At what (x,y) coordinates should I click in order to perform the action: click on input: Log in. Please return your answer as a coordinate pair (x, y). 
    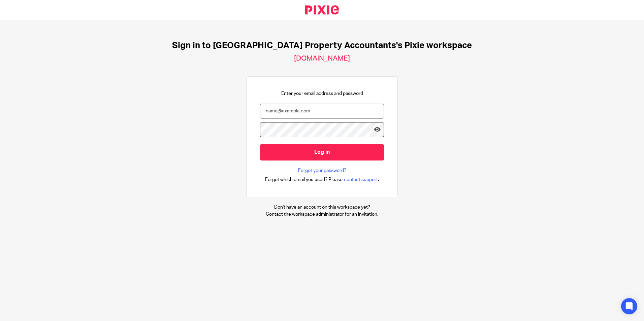
    Looking at the image, I should click on (322, 152).